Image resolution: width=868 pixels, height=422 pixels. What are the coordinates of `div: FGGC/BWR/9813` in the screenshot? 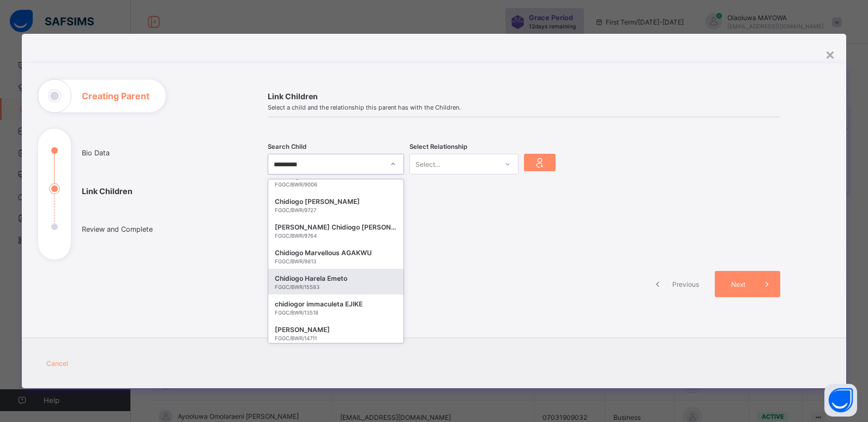 It's located at (336, 262).